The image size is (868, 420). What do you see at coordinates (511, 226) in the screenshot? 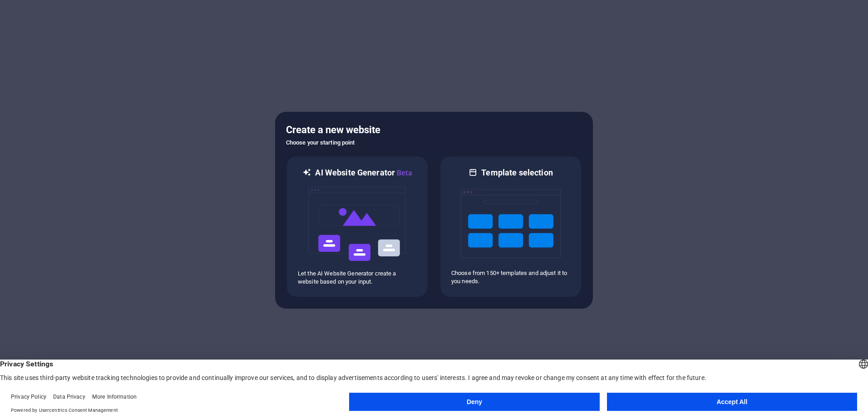
I see `div: Template selectionChoose from 150+ templates and adjust it to you needs.` at bounding box center [511, 226].